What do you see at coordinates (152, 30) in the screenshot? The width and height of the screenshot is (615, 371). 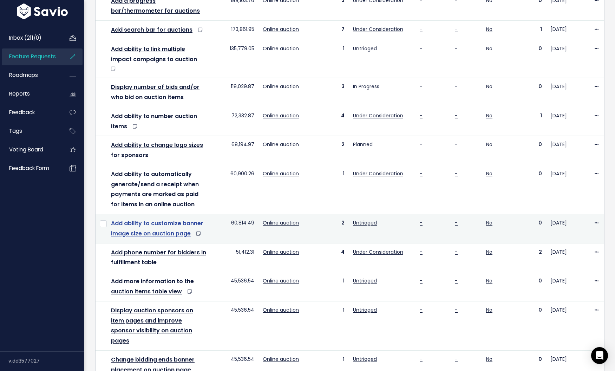 I see `a: Add search bar for auctions` at bounding box center [152, 30].